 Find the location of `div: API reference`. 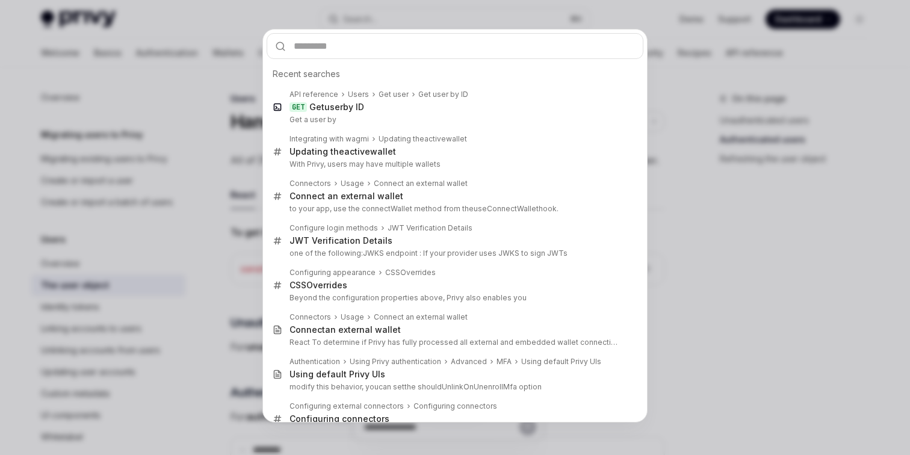

div: API reference is located at coordinates (313, 94).